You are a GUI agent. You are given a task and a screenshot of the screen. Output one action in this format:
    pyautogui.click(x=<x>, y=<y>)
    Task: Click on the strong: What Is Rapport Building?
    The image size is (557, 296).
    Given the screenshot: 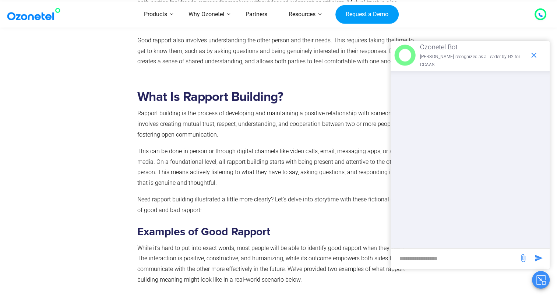 What is the action you would take?
    pyautogui.click(x=210, y=97)
    